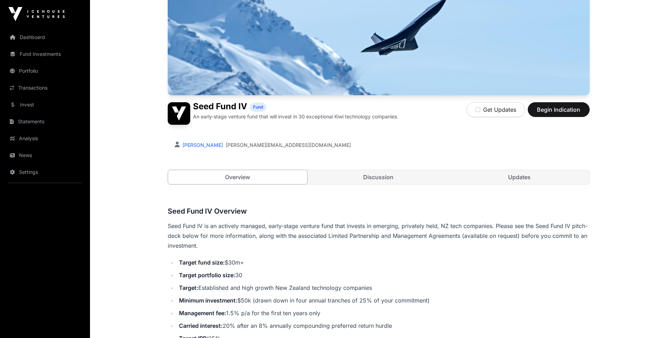 Image resolution: width=667 pixels, height=338 pixels. What do you see at coordinates (383, 288) in the screenshot?
I see `li: Established and high growth New Zealand technology companies` at bounding box center [383, 288].